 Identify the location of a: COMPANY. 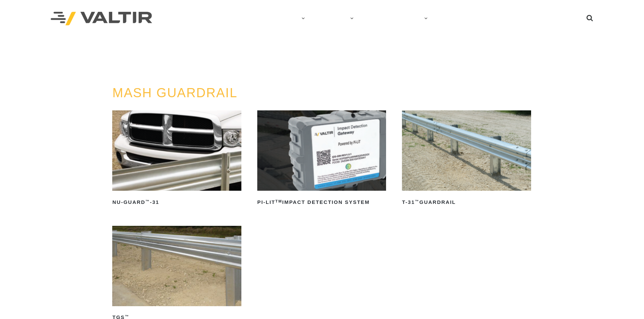
(288, 18).